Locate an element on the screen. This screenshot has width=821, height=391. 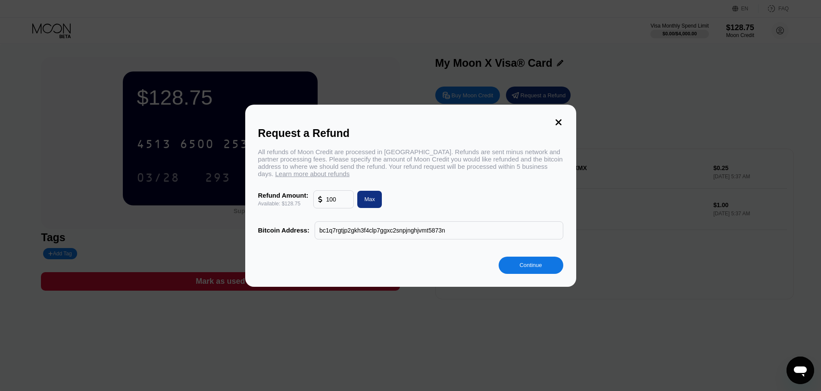
div: Learn more about refunds is located at coordinates (313, 174).